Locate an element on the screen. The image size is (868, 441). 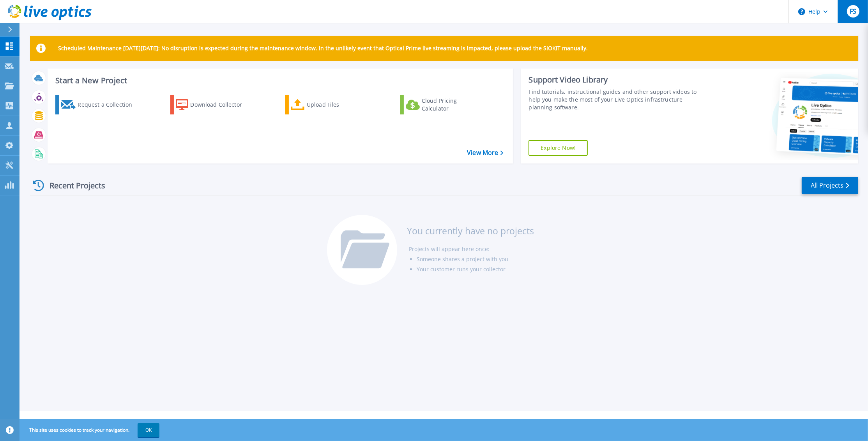
a: Request a Collection is located at coordinates (99, 105).